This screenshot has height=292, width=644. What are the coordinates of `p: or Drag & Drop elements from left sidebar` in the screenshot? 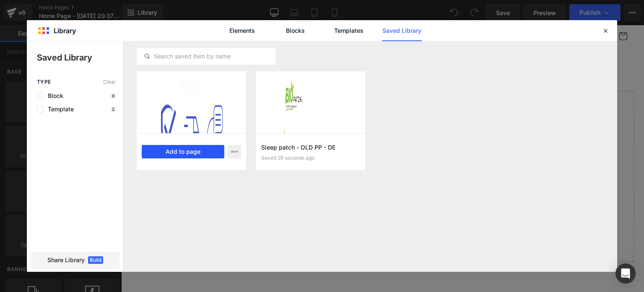 It's located at (262, 214).